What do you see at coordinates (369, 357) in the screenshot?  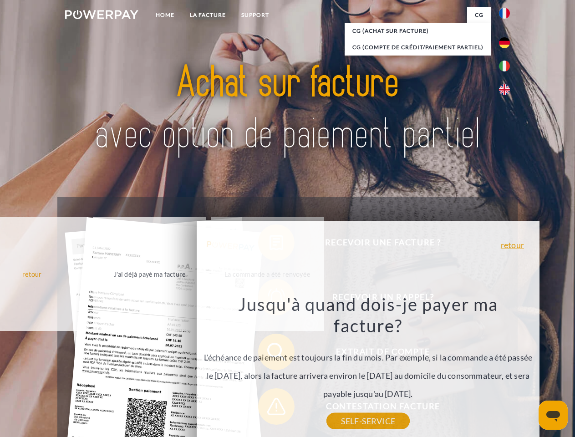 I see `div: L'échéance de paiement est toujours la fin du mois. Par exemple, si la commande a été passée le [...` at bounding box center [369, 357].